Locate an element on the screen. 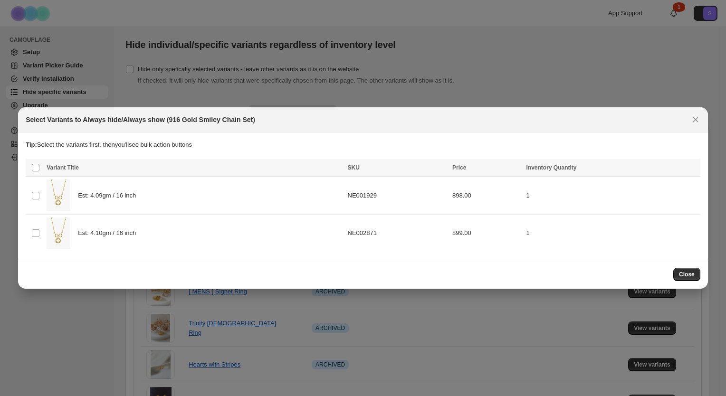  td: NE001929 is located at coordinates (397, 196).